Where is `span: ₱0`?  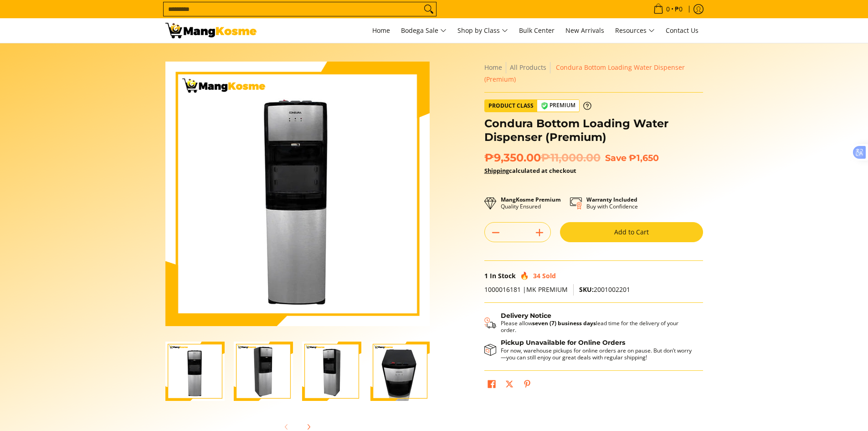 span: ₱0 is located at coordinates (678, 9).